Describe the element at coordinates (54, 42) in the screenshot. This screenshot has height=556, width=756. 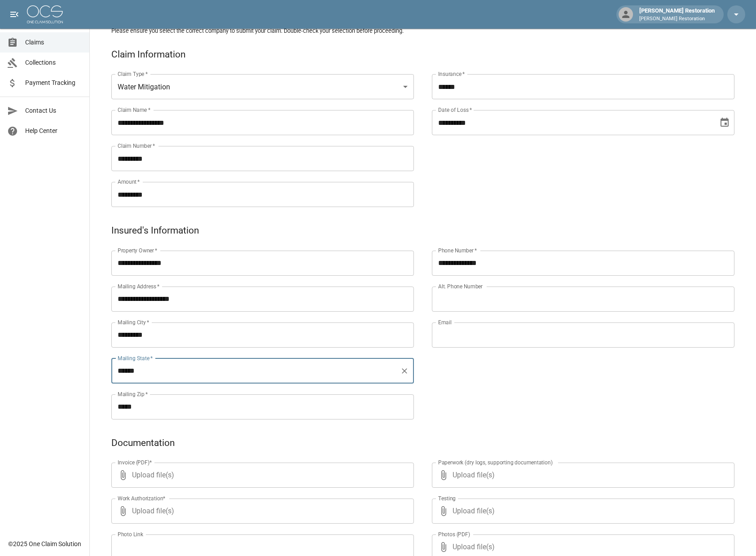
I see `span: Claims` at that location.